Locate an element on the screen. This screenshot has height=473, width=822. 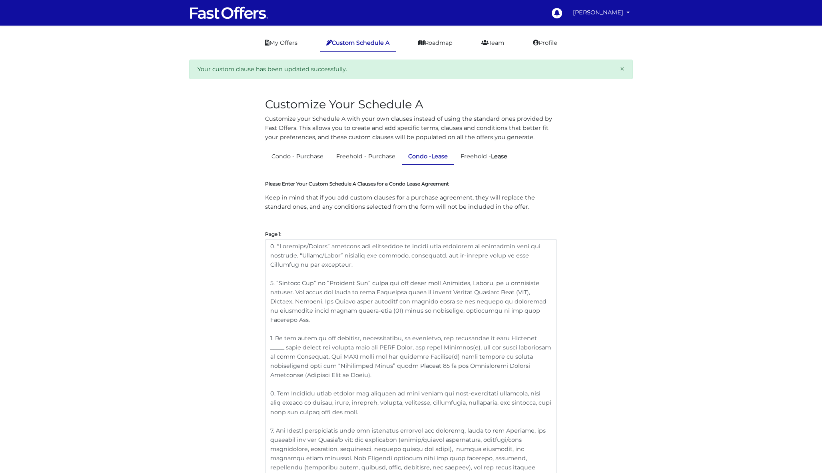
label: Please Enter Your Custom Schedule A Clauses for a Condo Lease Agreement is located at coordinates (357, 184).